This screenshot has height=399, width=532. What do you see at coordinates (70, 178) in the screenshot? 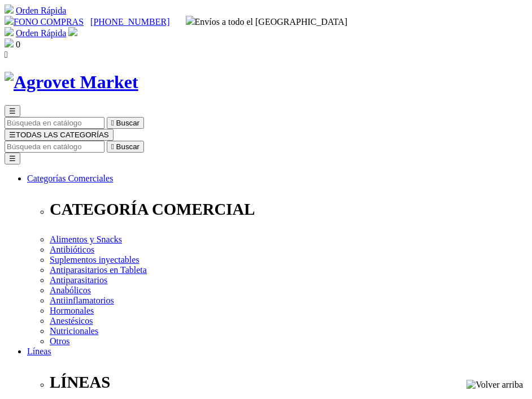
I see `a: Categorías Comerciales` at bounding box center [70, 178].